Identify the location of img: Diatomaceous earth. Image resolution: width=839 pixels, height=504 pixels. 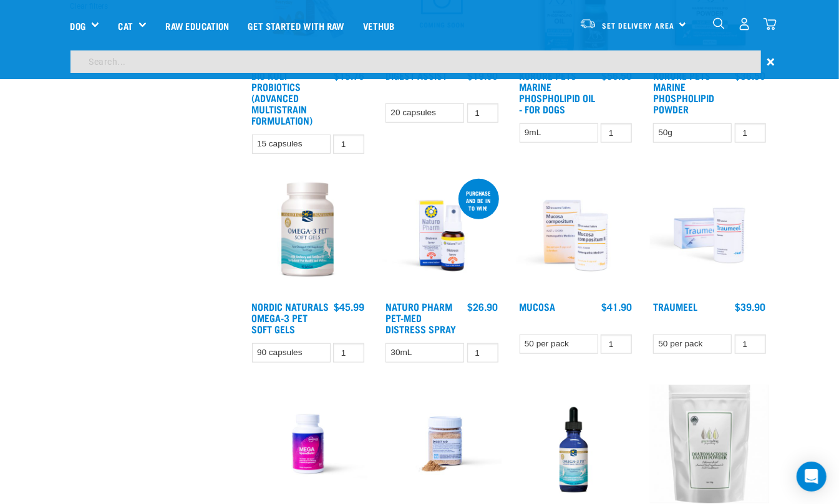
(709, 444).